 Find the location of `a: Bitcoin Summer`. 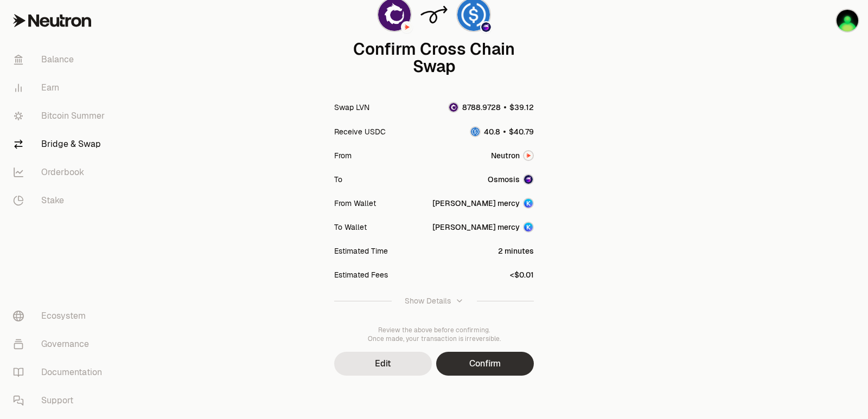

a: Bitcoin Summer is located at coordinates (61, 116).